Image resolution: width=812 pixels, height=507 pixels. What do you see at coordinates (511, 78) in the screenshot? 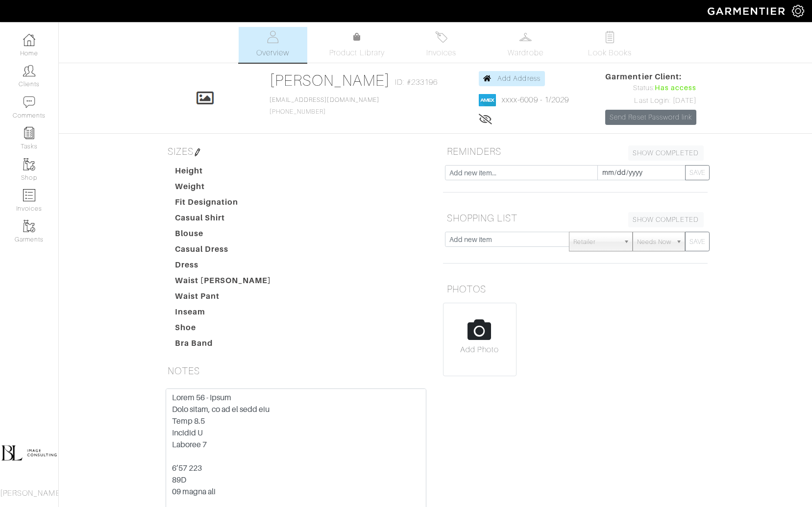
I see `a: Add Address` at bounding box center [511, 78].